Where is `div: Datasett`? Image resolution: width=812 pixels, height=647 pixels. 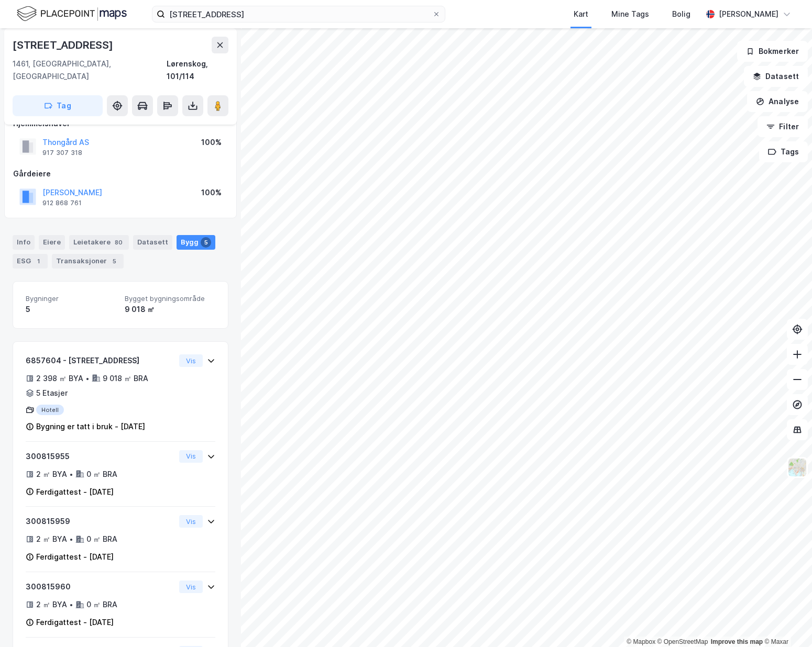 div: Datasett is located at coordinates (153, 242).